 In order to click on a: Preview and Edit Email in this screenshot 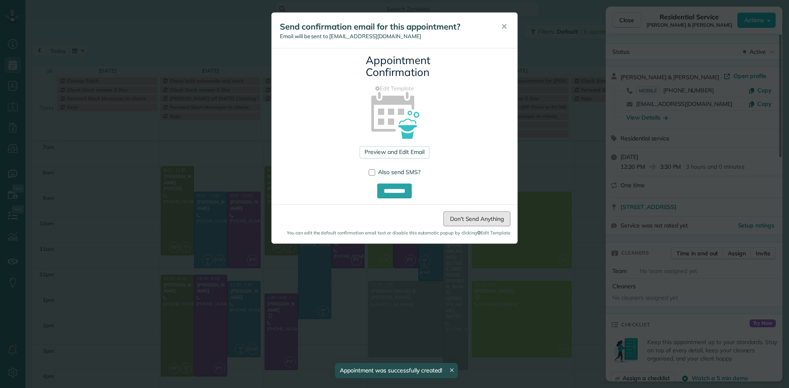, I will do `click(394, 152)`.